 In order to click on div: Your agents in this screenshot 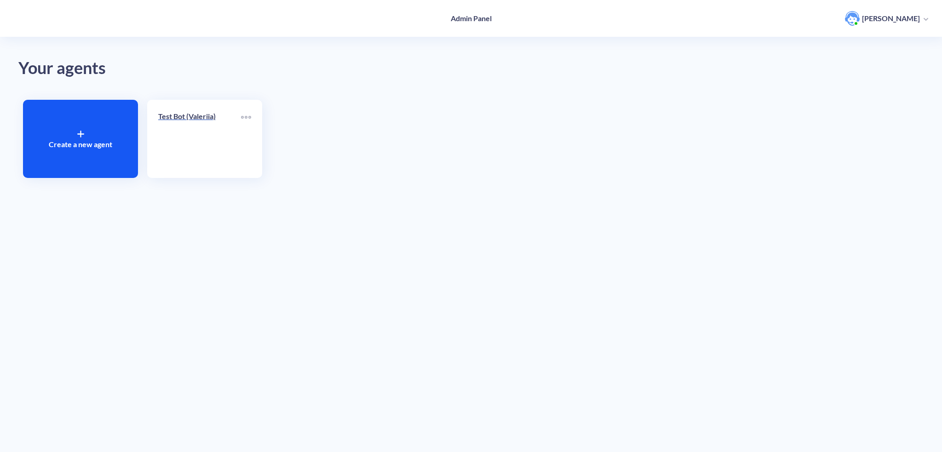, I will do `click(471, 68)`.